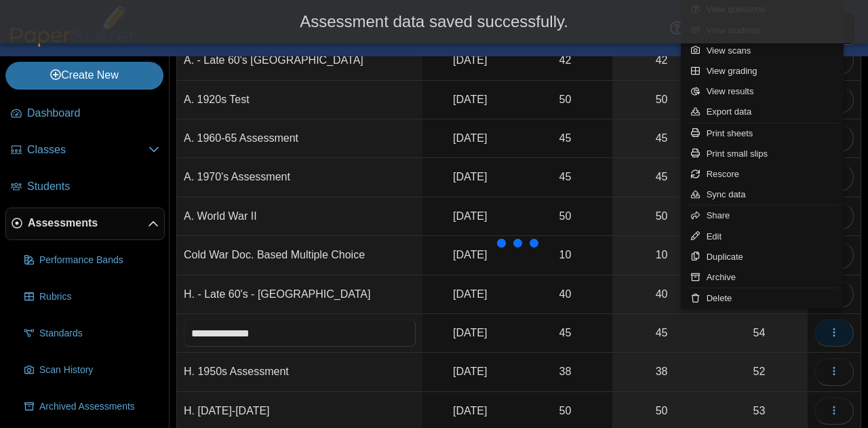  Describe the element at coordinates (470, 216) in the screenshot. I see `time: Dec 3, 2024 at 11:41 AM` at that location.